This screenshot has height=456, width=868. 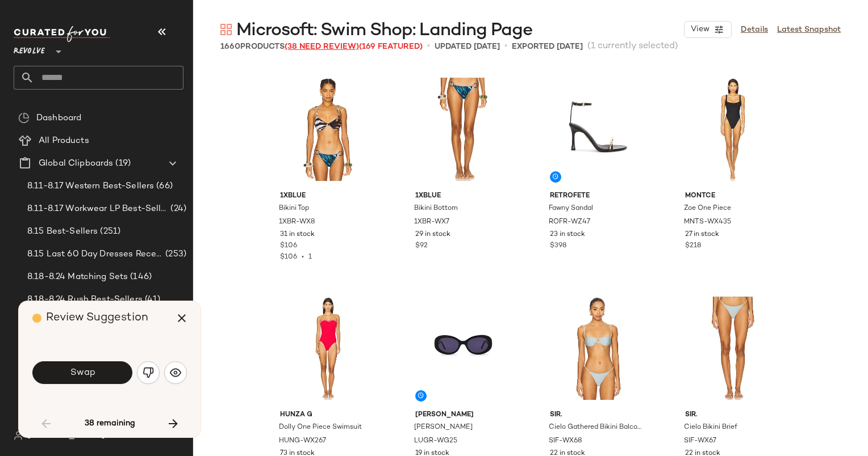 I want to click on span: SIF-WX68, so click(x=565, y=441).